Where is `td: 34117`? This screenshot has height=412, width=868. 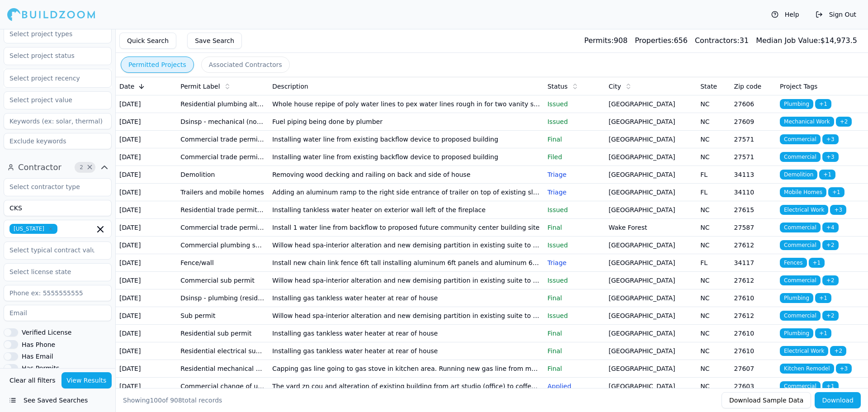 td: 34117 is located at coordinates (753, 263).